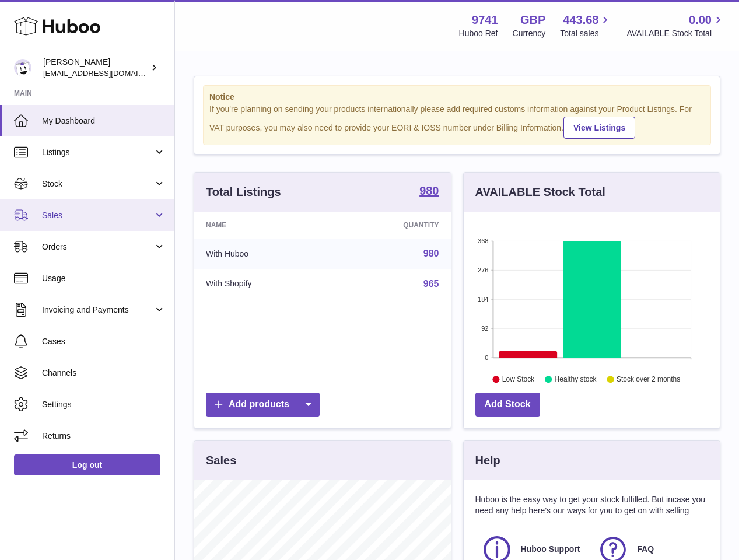 This screenshot has width=739, height=560. What do you see at coordinates (483, 299) in the screenshot?
I see `text: 184` at bounding box center [483, 299].